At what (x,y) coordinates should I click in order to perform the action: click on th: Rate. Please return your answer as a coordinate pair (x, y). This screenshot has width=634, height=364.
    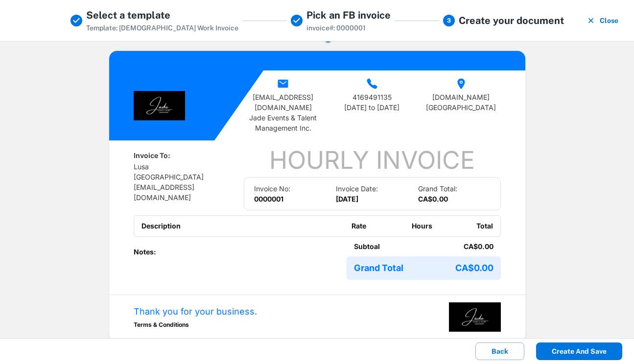
    Looking at the image, I should click on (374, 226).